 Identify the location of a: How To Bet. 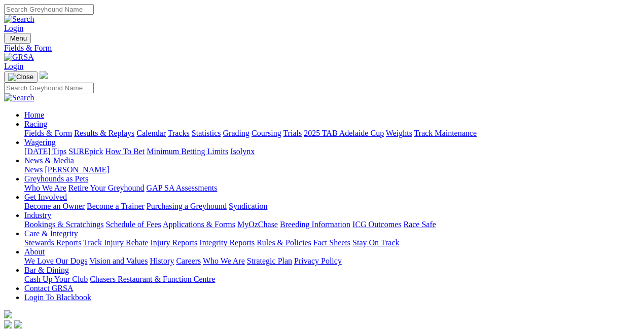
(125, 151).